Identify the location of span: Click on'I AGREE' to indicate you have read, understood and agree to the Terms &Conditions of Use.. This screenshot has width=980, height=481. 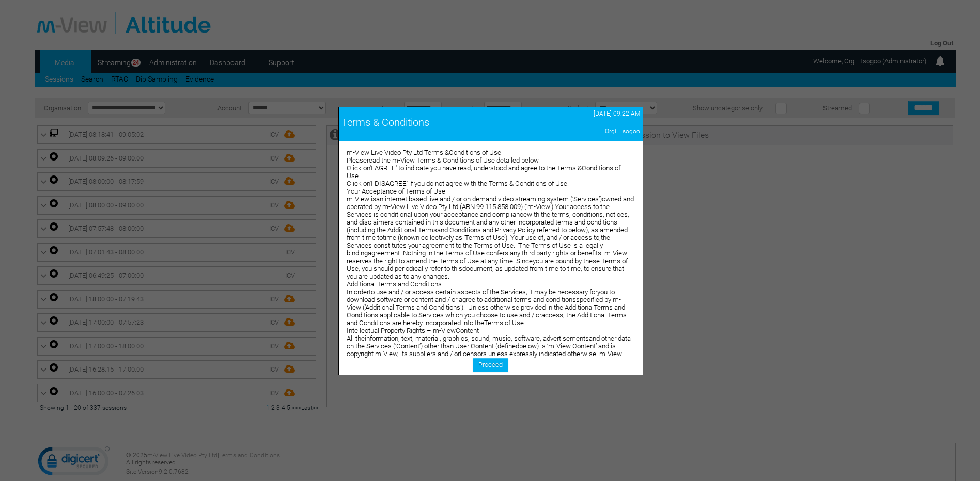
(483, 172).